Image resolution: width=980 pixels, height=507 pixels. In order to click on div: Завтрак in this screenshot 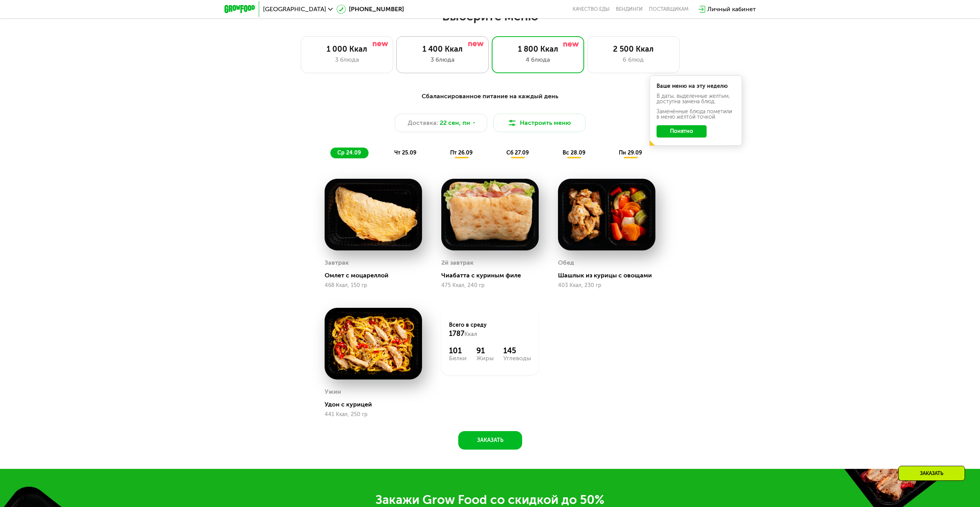, I will do `click(337, 263)`.